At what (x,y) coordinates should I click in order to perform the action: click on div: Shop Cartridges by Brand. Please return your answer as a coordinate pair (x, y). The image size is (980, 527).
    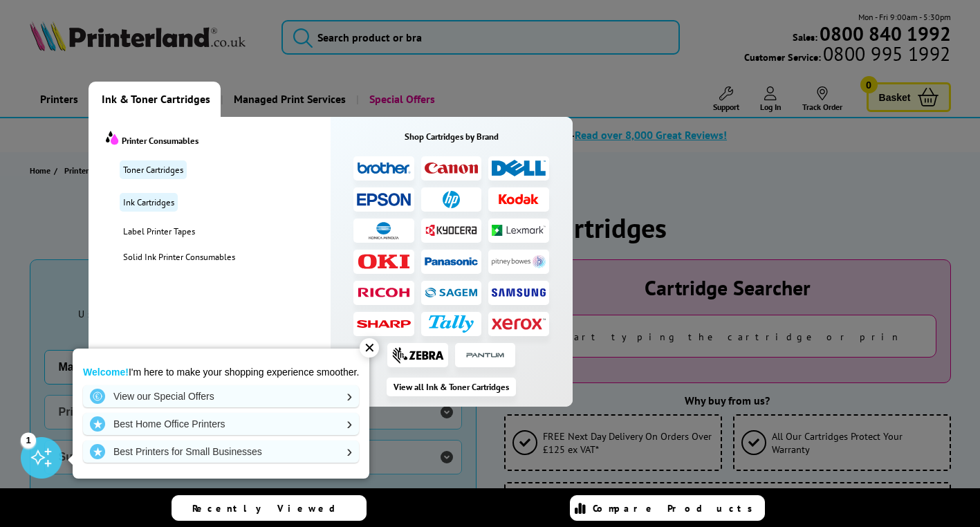
    Looking at the image, I should click on (452, 136).